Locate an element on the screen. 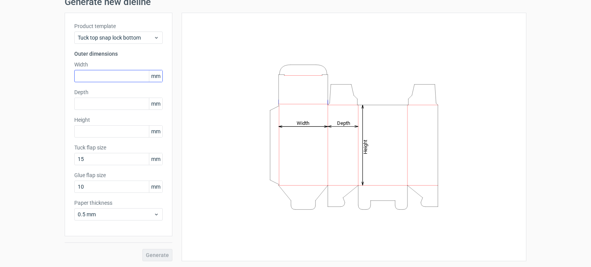 The width and height of the screenshot is (591, 267). span: 0.5 mm is located at coordinates (115, 215).